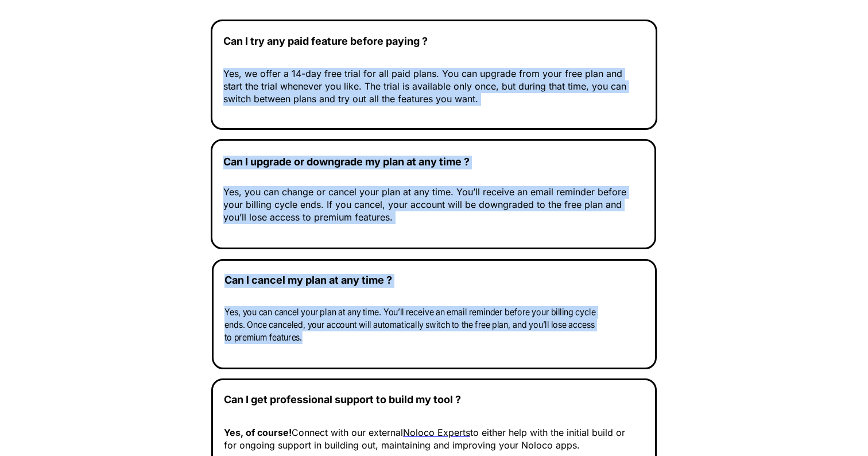  What do you see at coordinates (437, 433) in the screenshot?
I see `a: Noloco Experts` at bounding box center [437, 433].